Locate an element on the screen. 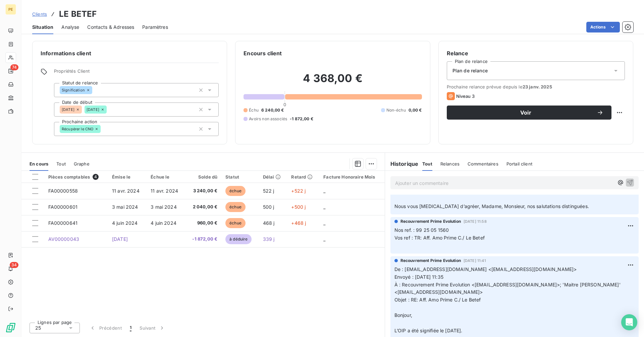 The height and width of the screenshot is (337, 644). span: 6 240,00 € is located at coordinates (273, 110).